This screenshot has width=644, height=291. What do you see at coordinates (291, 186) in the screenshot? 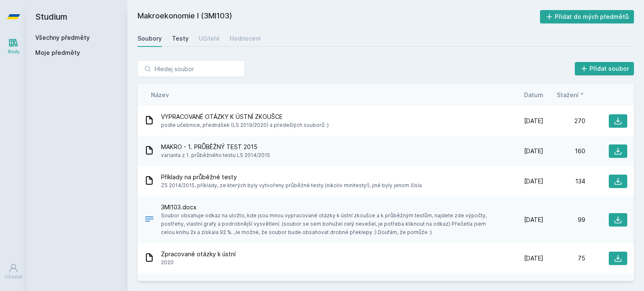
I see `span: ZS 2014/2015, příklady, ze kterých byly vytvořeny průběžné testy (nikoliv minitesty!), jiné byly ...` at bounding box center [291, 186].